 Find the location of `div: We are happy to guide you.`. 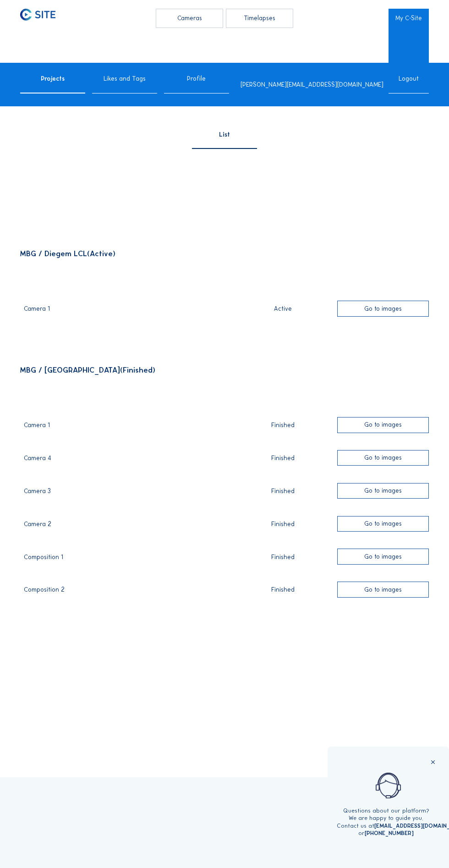

div: We are happy to guide you. is located at coordinates (386, 818).